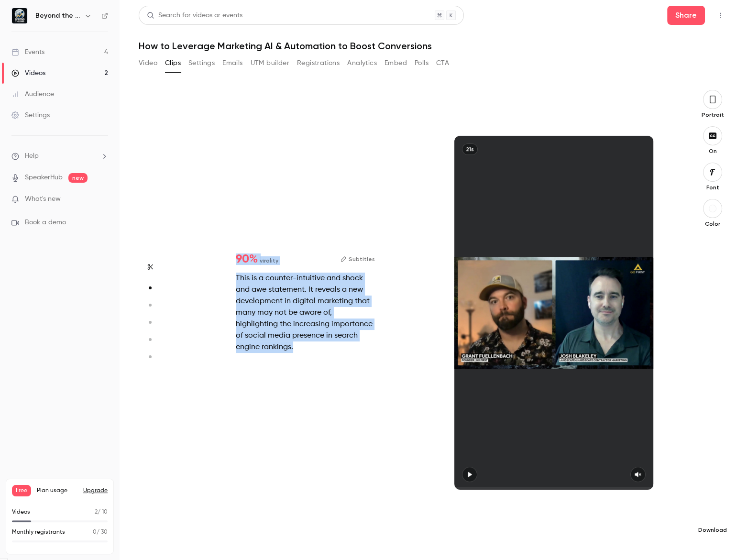 This screenshot has height=560, width=747. I want to click on button: CTA, so click(443, 63).